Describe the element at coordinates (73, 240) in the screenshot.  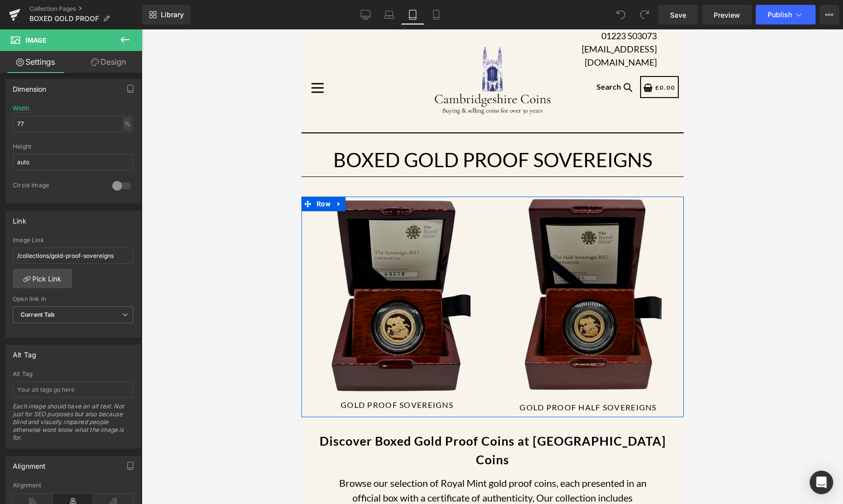
I see `div: Image Link` at that location.